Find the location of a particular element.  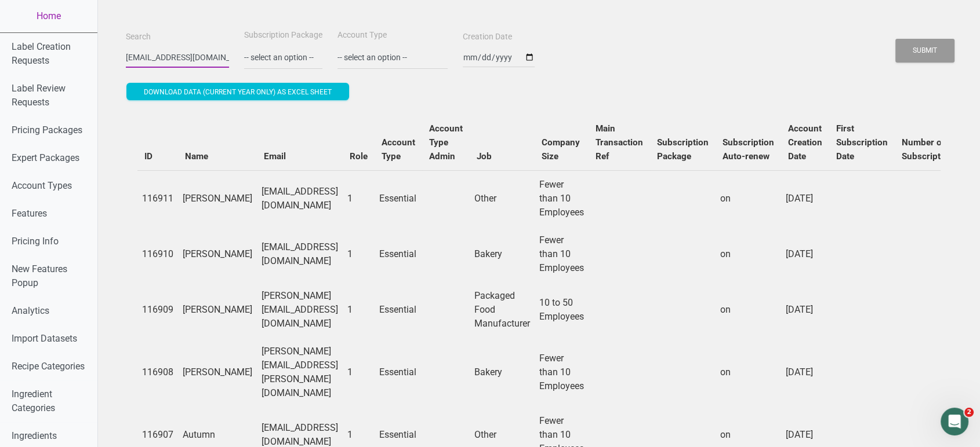

b: Number of Subscriptions is located at coordinates (930, 150).